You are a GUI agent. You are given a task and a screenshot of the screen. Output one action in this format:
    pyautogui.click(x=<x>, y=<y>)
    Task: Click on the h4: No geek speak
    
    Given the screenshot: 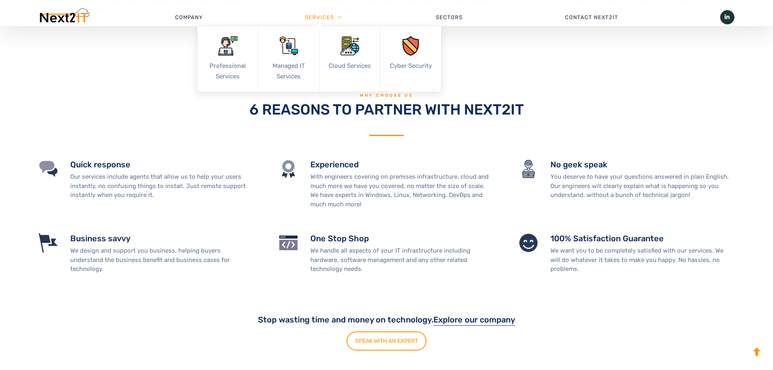 What is the action you would take?
    pyautogui.click(x=642, y=165)
    